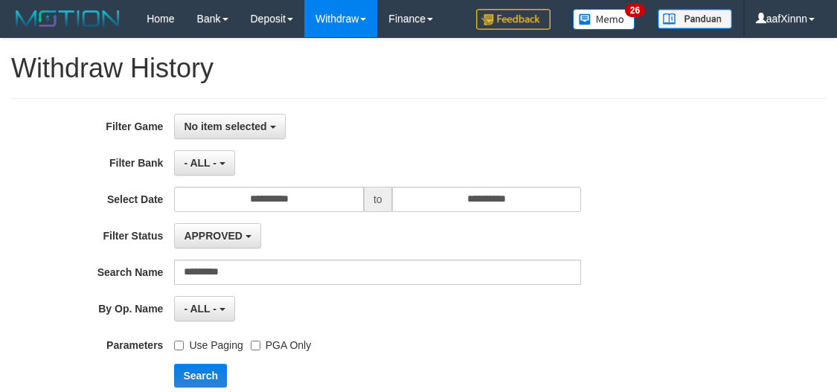 This screenshot has height=392, width=837. What do you see at coordinates (213, 236) in the screenshot?
I see `span: APPROVED` at bounding box center [213, 236].